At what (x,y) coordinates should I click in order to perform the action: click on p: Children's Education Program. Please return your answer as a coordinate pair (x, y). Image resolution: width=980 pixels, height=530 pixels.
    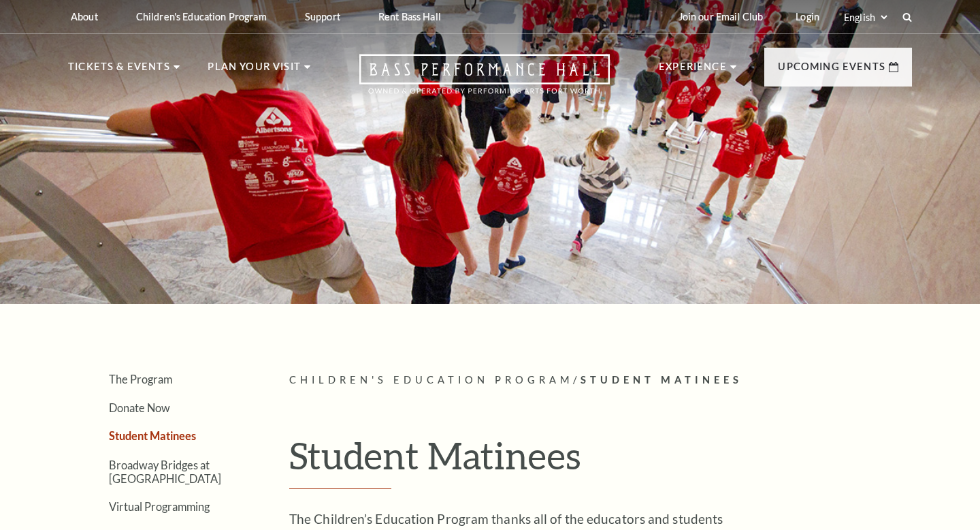
    Looking at the image, I should click on (201, 16).